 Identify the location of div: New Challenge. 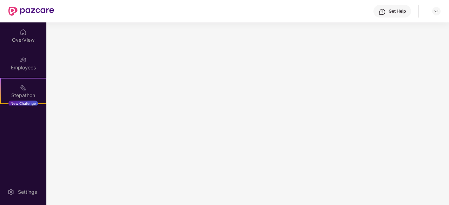
(23, 104).